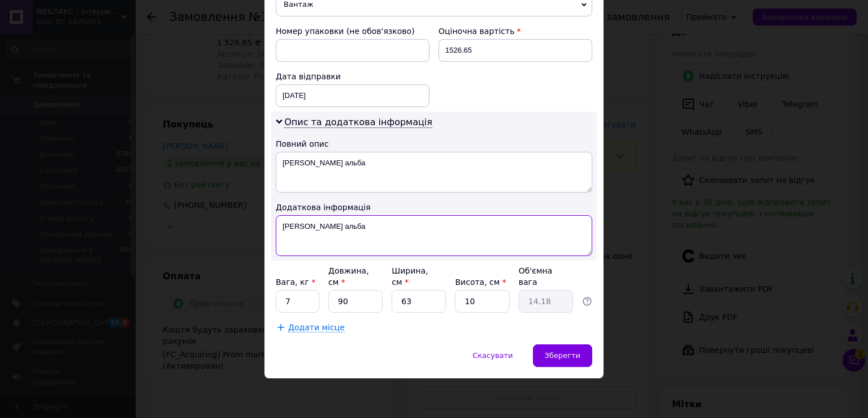 This screenshot has height=418, width=868. What do you see at coordinates (492, 355) in the screenshot?
I see `span: Скасувати` at bounding box center [492, 355].